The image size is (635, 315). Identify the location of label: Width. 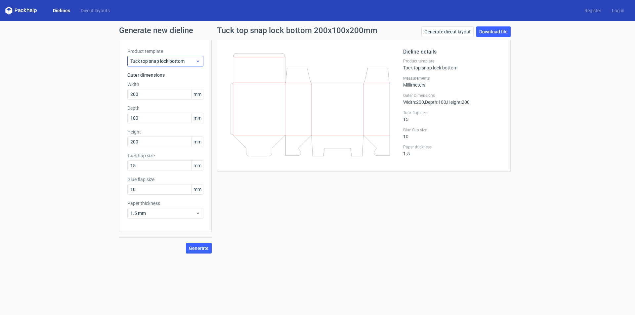
(165, 84).